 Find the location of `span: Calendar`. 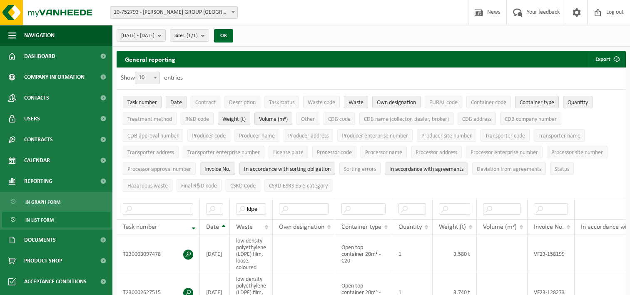

span: Calendar is located at coordinates (37, 160).